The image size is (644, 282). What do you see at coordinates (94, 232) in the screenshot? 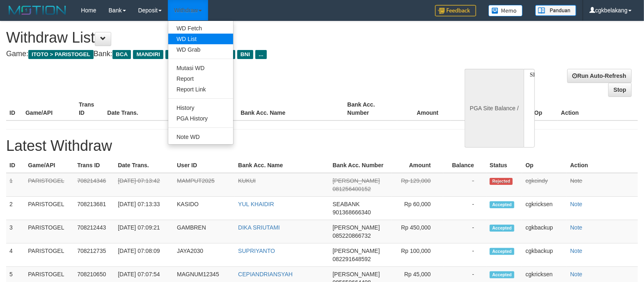
I see `td: 708212443` at bounding box center [94, 232].